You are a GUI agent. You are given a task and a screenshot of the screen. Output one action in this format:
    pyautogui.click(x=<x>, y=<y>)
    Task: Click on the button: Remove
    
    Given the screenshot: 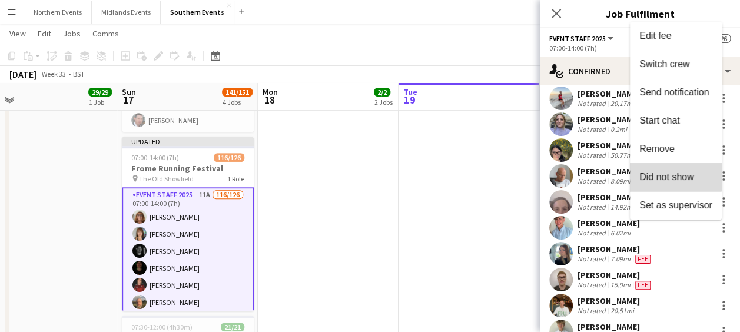 What is the action you would take?
    pyautogui.click(x=676, y=149)
    